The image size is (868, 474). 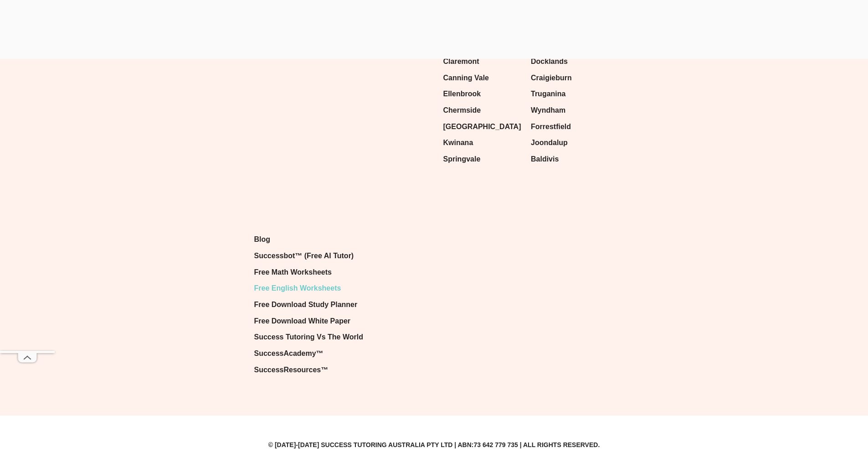 I want to click on span: Kwinana, so click(x=459, y=142).